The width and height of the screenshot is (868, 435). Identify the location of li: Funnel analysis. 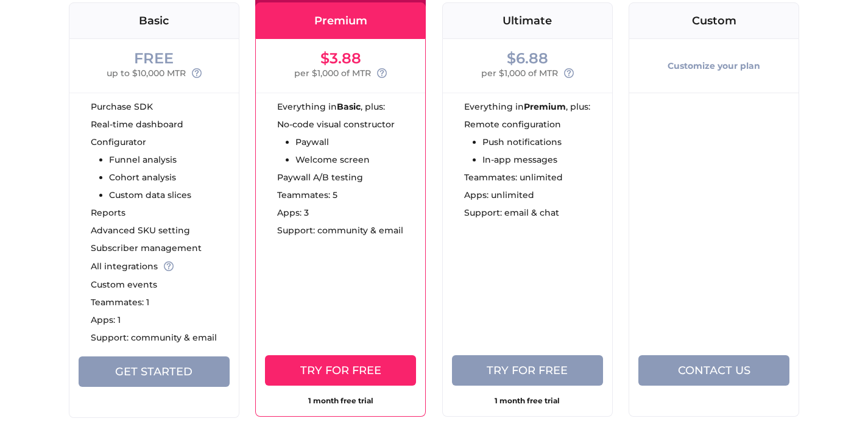
(150, 159).